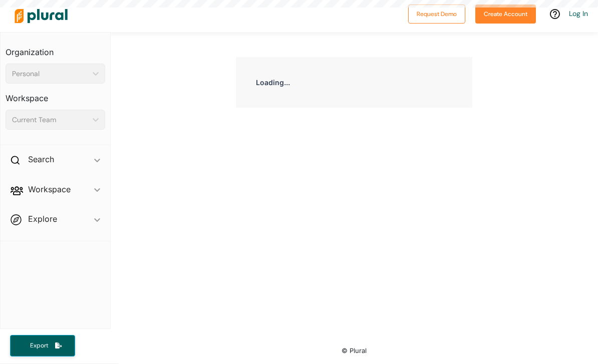 Image resolution: width=598 pixels, height=364 pixels. I want to click on a: Create Account, so click(505, 13).